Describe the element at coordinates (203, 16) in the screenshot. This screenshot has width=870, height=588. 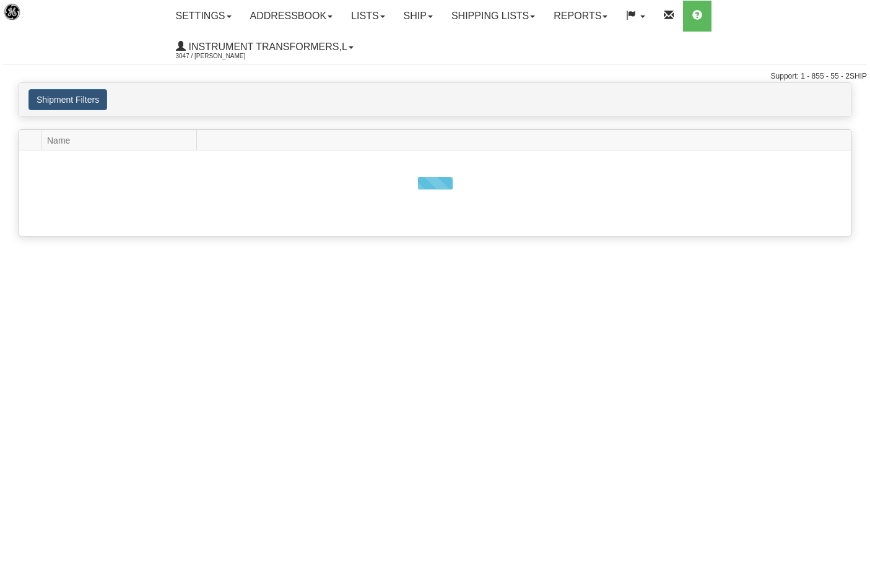
I see `a: Settings` at that location.